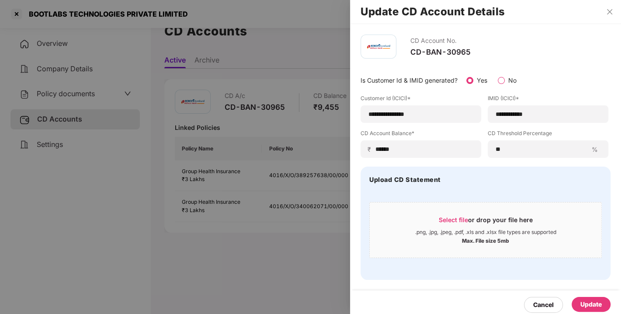 Image resolution: width=621 pixels, height=314 pixels. I want to click on div: CD Account No., so click(440, 41).